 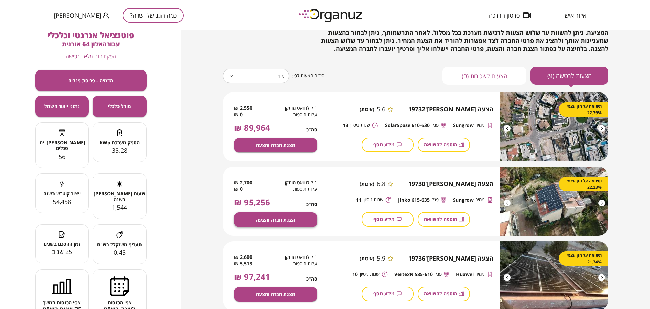 What do you see at coordinates (153, 15) in the screenshot?
I see `button: כמה הגג שלי שווה?` at bounding box center [153, 15].